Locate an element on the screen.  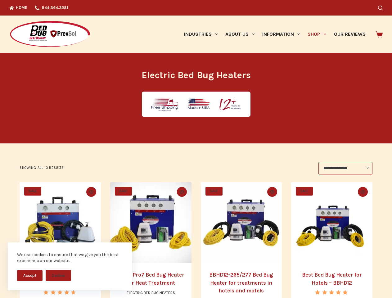
a: Electric Bed Bug Heaters is located at coordinates (151, 293).